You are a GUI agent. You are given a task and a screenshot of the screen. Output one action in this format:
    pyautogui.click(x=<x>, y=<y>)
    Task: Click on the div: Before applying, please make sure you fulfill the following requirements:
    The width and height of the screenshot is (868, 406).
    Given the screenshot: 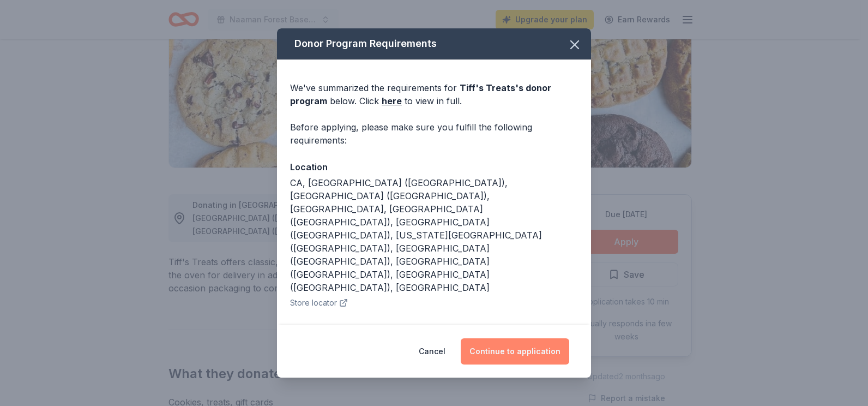 What is the action you would take?
    pyautogui.click(x=434, y=133)
    